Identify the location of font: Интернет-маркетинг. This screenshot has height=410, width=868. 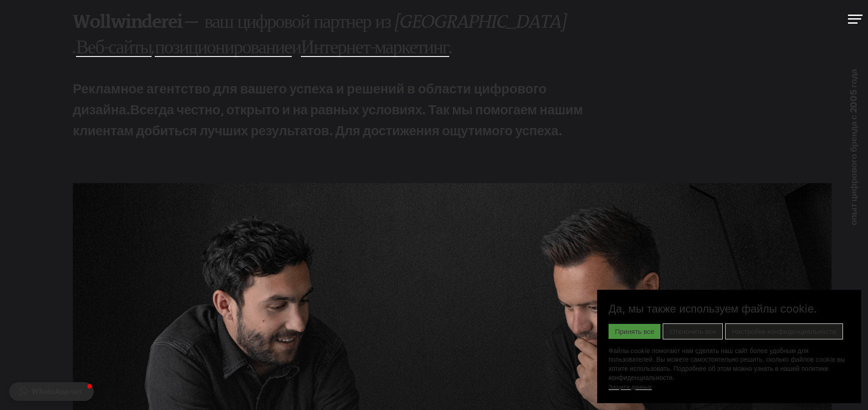
(375, 48).